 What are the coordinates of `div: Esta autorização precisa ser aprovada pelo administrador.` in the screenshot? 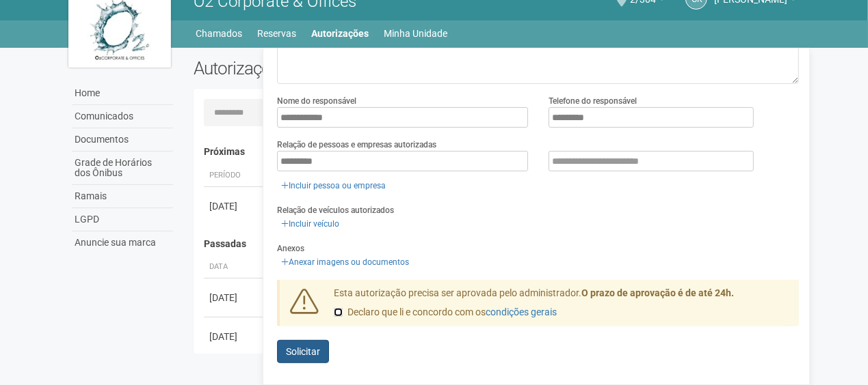 It's located at (562, 307).